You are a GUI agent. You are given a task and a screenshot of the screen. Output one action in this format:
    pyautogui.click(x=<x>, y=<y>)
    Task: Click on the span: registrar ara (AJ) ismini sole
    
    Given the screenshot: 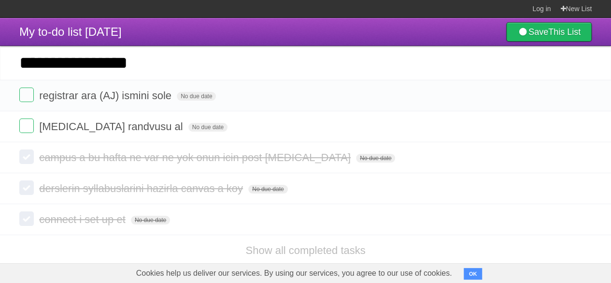 What is the action you would take?
    pyautogui.click(x=106, y=95)
    